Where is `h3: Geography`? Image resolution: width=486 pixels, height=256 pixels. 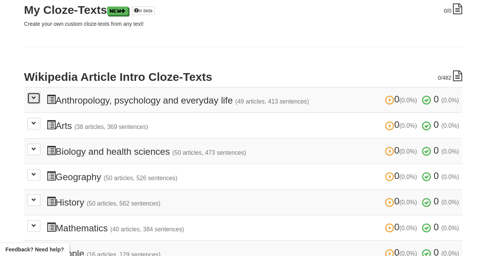 h3: Geography is located at coordinates (253, 176).